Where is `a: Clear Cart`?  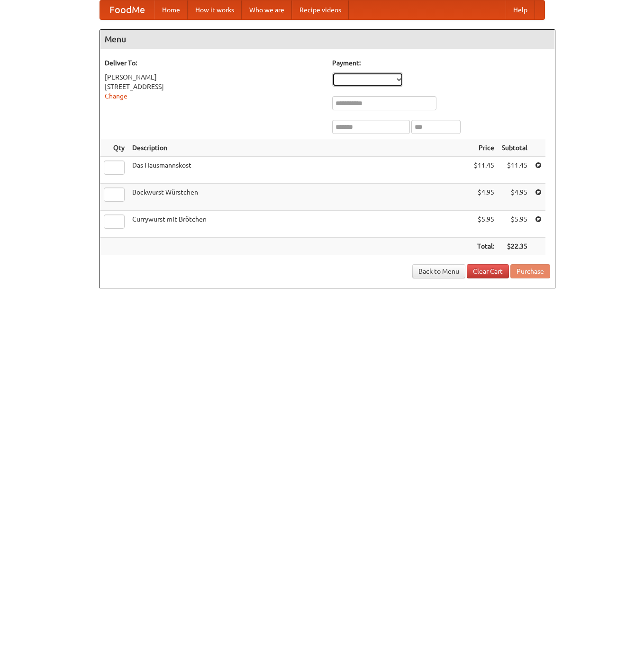 a: Clear Cart is located at coordinates (488, 271).